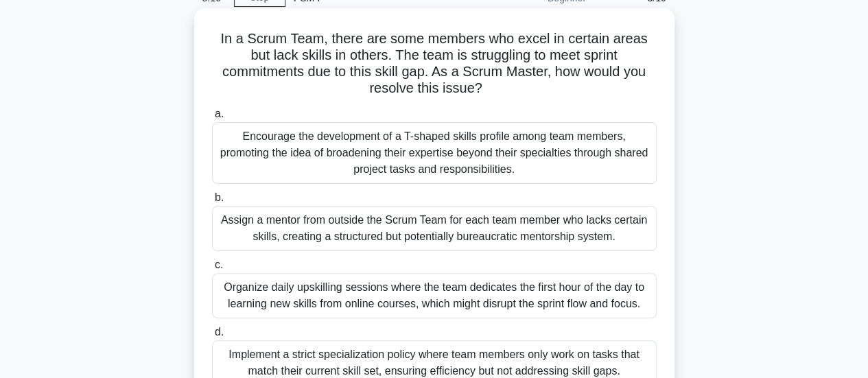 The height and width of the screenshot is (378, 868). Describe the element at coordinates (219, 264) in the screenshot. I see `span: c.` at that location.